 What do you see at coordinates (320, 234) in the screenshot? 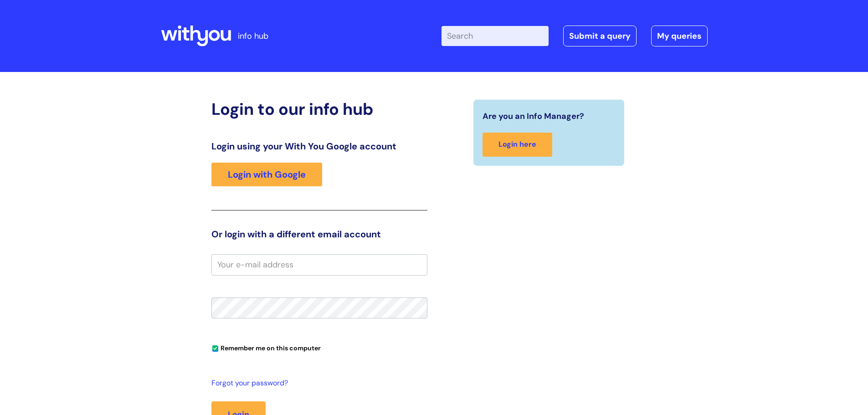
I see `h3: Or login with a different email account` at bounding box center [320, 234].